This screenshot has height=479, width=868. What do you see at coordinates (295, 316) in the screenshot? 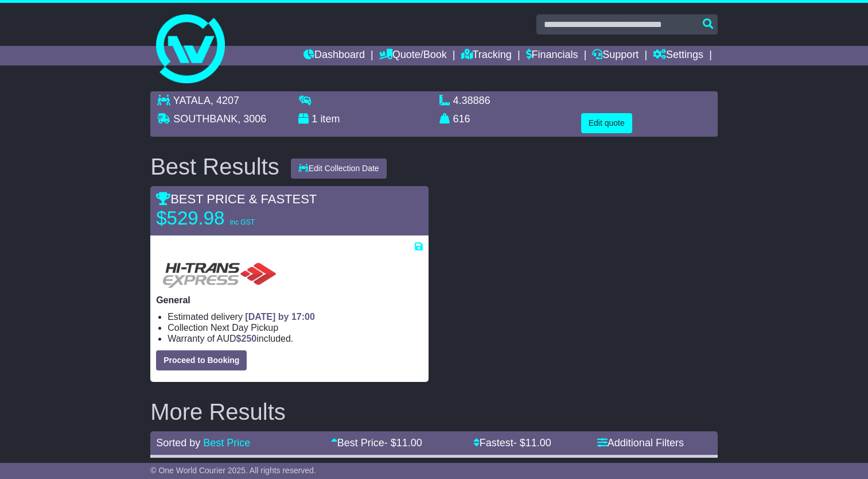
I see `li: Estimated delivery` at bounding box center [295, 316].